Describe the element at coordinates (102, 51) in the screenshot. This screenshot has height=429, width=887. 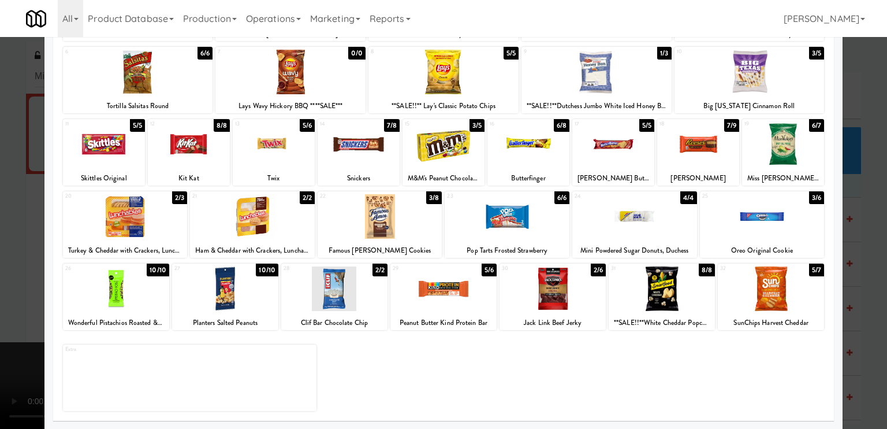
I see `div: 6` at that location.